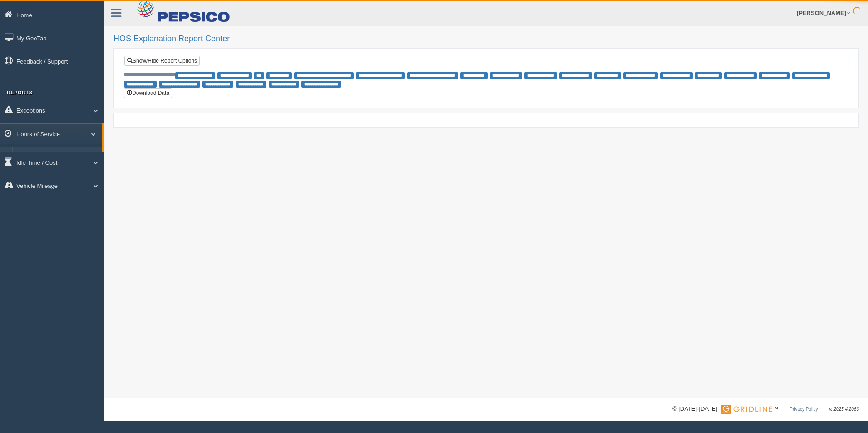 Image resolution: width=868 pixels, height=433 pixels. Describe the element at coordinates (844, 409) in the screenshot. I see `span: v. 2025.4.2063` at that location.